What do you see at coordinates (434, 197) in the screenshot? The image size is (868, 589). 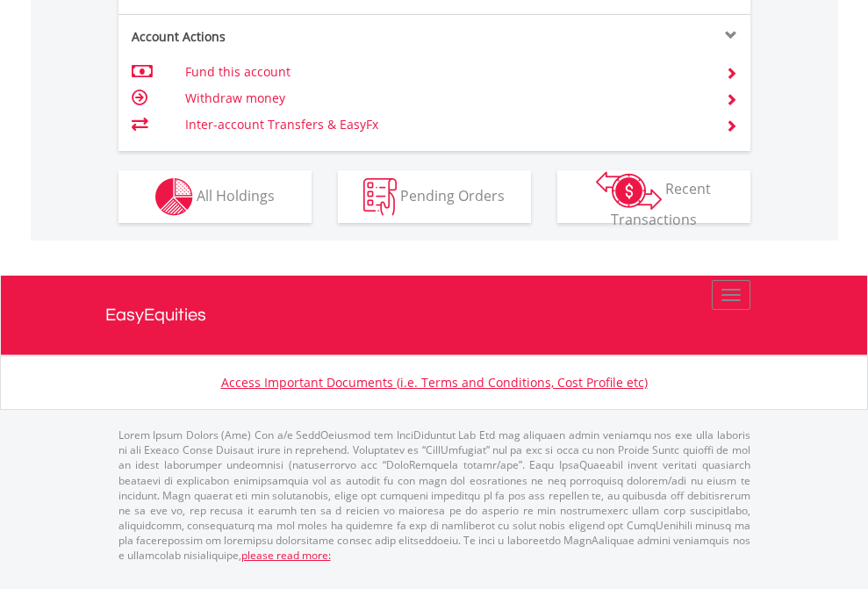 I see `button: Pending Orders` at bounding box center [434, 197].